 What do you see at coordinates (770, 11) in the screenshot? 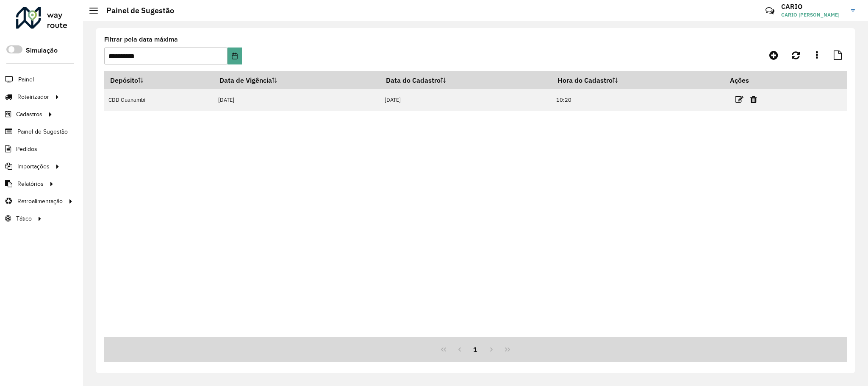
I see `a: Contato Rápido` at bounding box center [770, 11].